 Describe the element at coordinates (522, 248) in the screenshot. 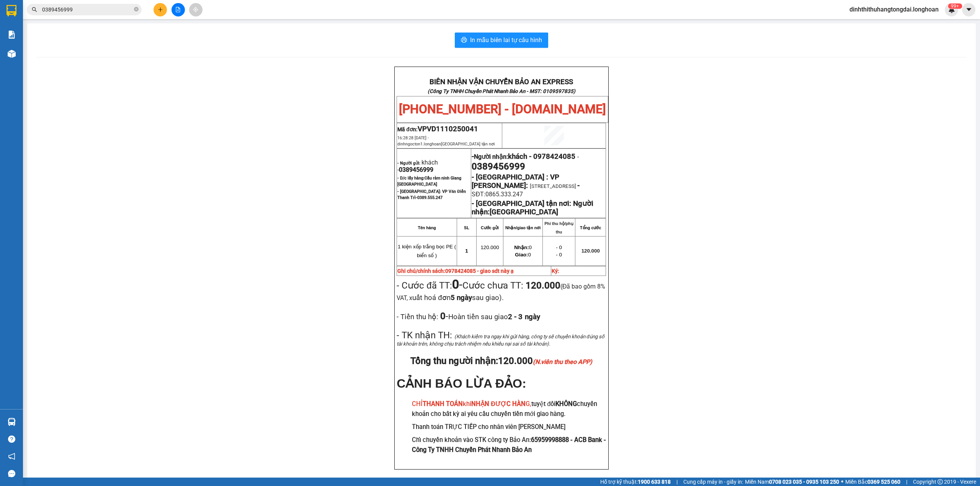

I see `strong: Nhận:` at that location.